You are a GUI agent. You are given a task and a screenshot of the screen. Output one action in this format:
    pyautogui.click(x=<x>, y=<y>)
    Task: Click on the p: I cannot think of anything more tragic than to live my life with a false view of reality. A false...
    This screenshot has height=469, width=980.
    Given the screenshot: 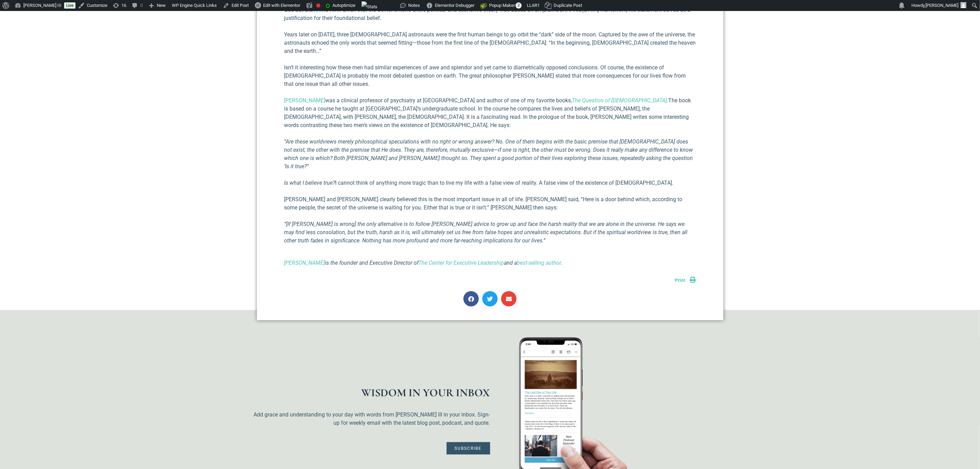 What is the action you would take?
    pyautogui.click(x=490, y=183)
    